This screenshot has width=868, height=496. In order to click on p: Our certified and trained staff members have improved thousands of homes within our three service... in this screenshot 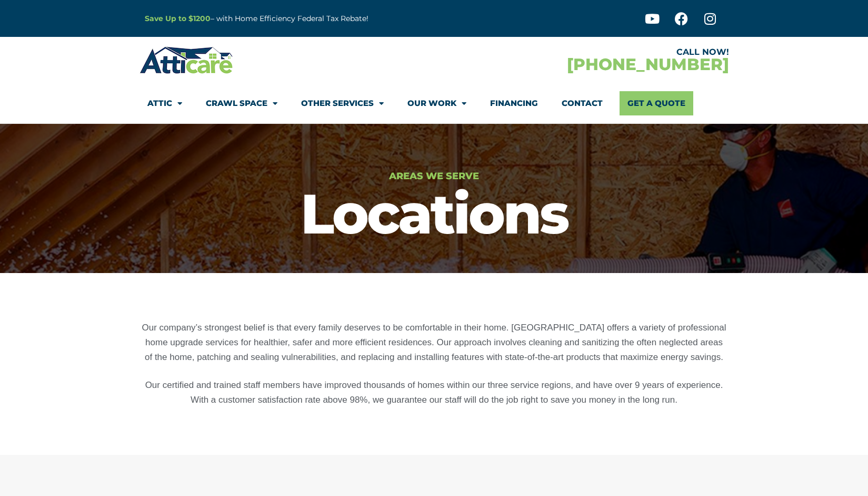, I will do `click(434, 393)`.